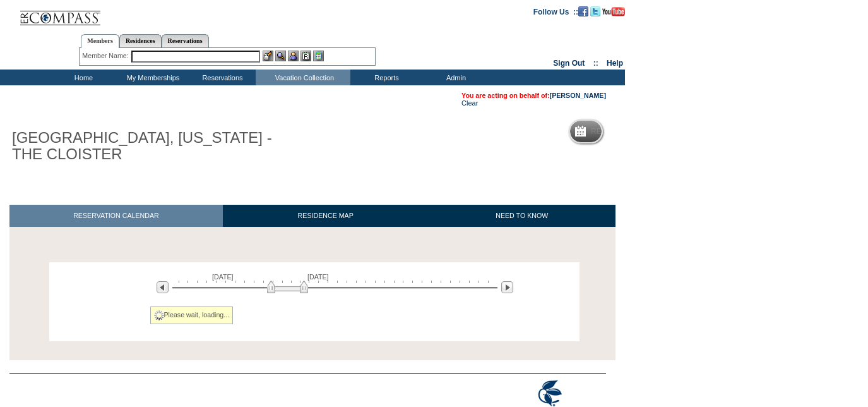 The height and width of the screenshot is (407, 868). Describe the element at coordinates (522, 216) in the screenshot. I see `a: NEED TO KNOW` at that location.